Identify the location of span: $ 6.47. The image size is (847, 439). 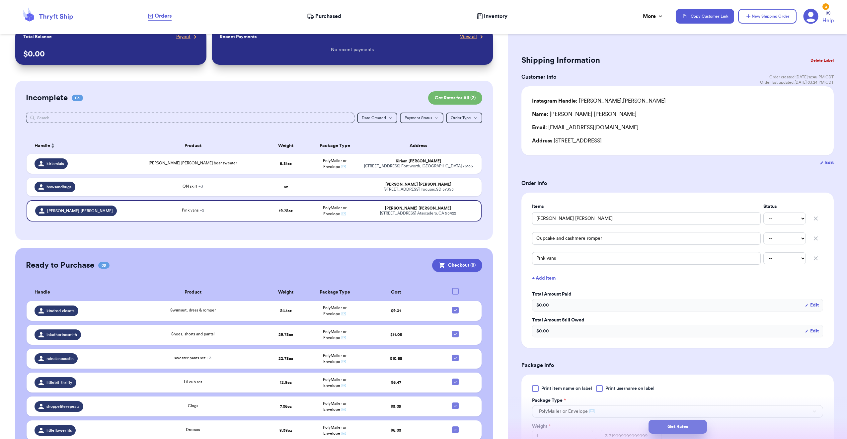
(396, 382).